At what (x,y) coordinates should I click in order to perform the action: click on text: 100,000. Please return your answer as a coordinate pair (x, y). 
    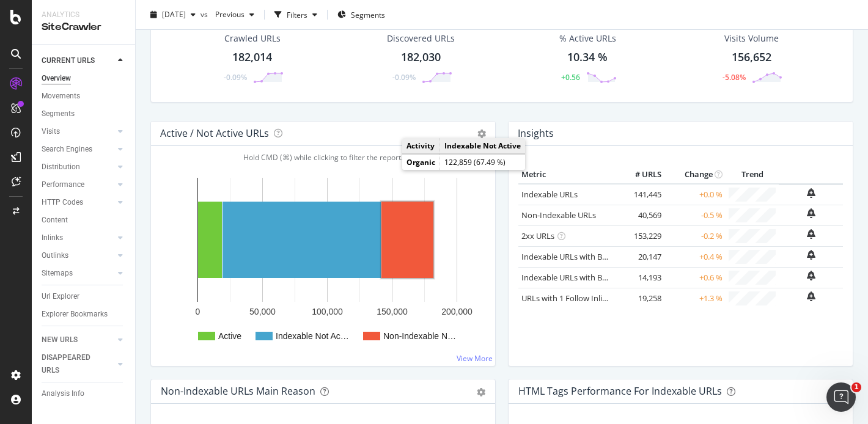
    Looking at the image, I should click on (327, 312).